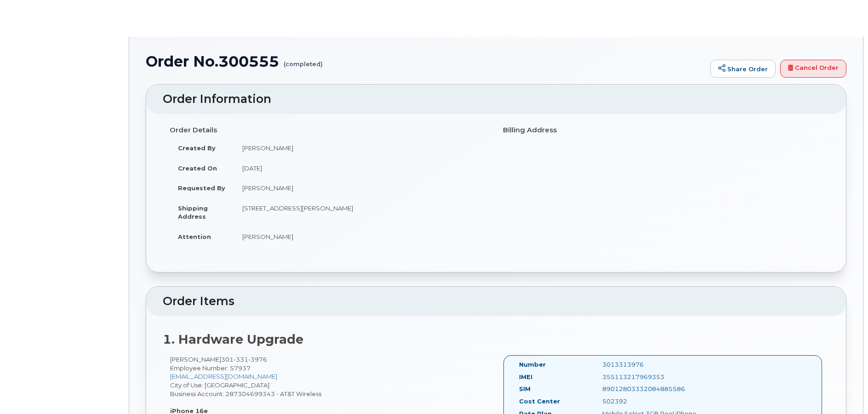 Image resolution: width=868 pixels, height=414 pixels. What do you see at coordinates (496, 301) in the screenshot?
I see `h2: Order Items` at bounding box center [496, 301].